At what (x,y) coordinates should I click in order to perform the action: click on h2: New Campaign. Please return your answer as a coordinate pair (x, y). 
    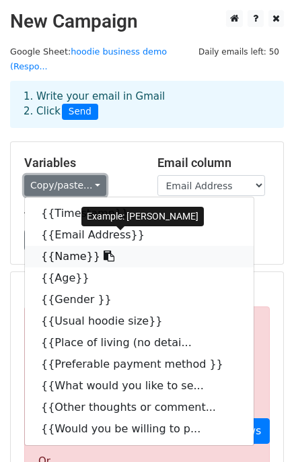
    Looking at the image, I should click on (147, 22).